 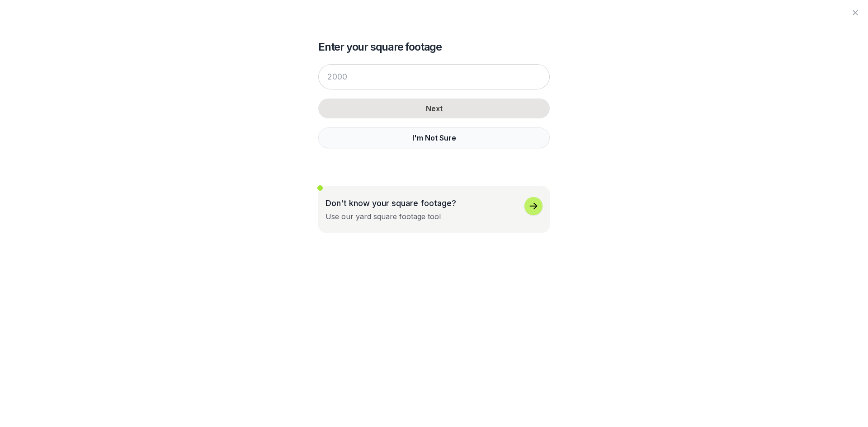 I want to click on button: Next, so click(x=434, y=109).